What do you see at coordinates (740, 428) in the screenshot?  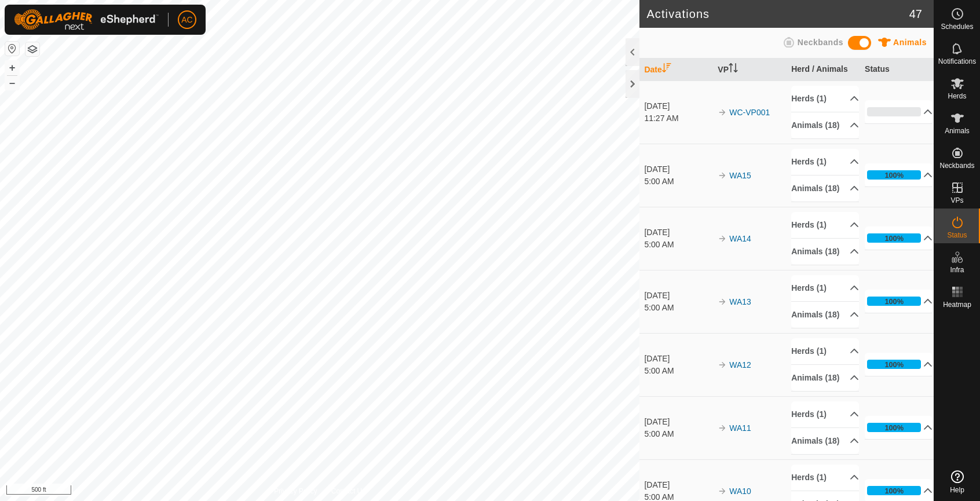 I see `a: WA11` at bounding box center [740, 428].